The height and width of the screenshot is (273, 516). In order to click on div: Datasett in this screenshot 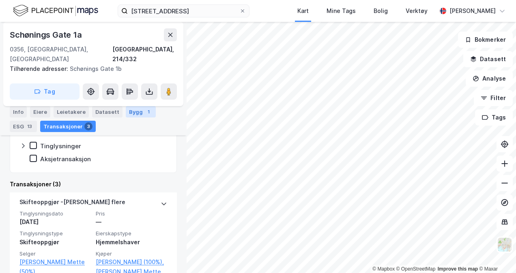, I will do `click(107, 112)`.